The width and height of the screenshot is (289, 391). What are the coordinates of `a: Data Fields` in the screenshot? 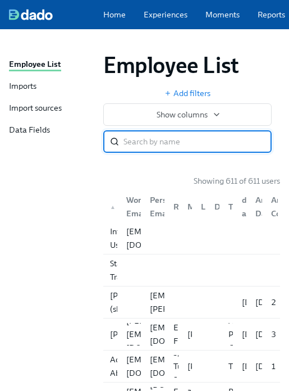 It's located at (52, 130).